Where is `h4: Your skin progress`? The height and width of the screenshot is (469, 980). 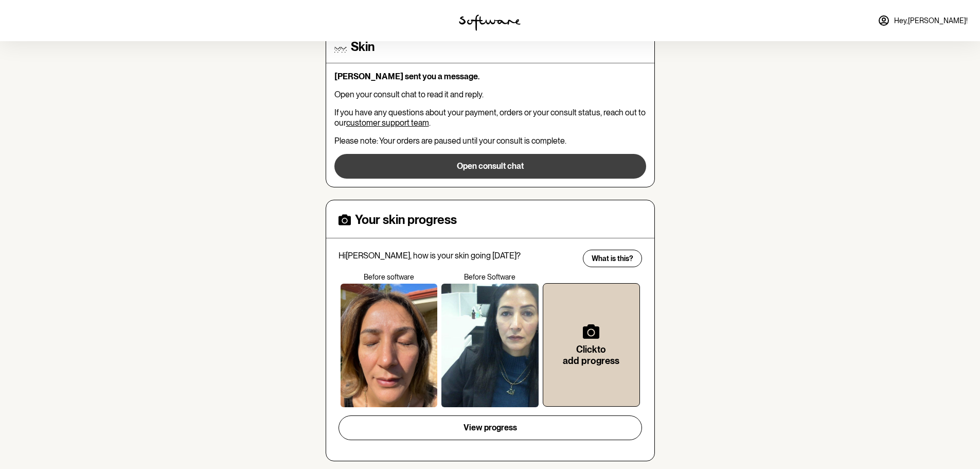 h4: Your skin progress is located at coordinates (406, 220).